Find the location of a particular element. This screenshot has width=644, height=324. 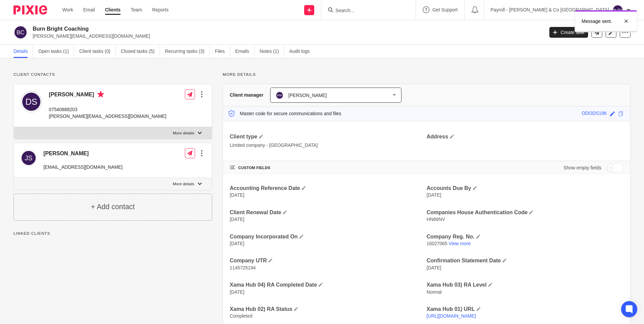

a: Emails is located at coordinates (244, 51).